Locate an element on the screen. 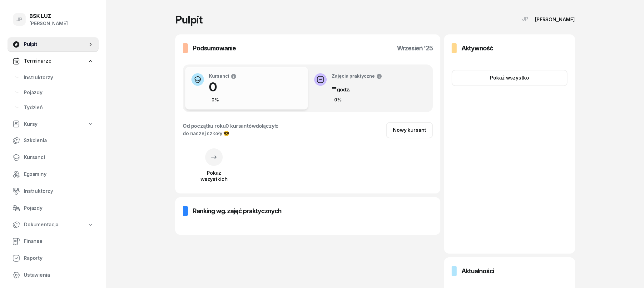  span: Egzaminy is located at coordinates (59, 174).